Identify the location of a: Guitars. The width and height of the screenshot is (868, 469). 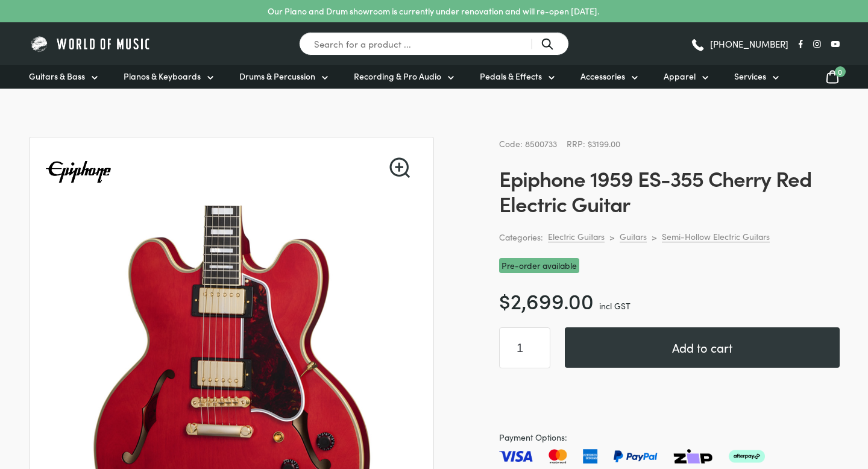
(633, 236).